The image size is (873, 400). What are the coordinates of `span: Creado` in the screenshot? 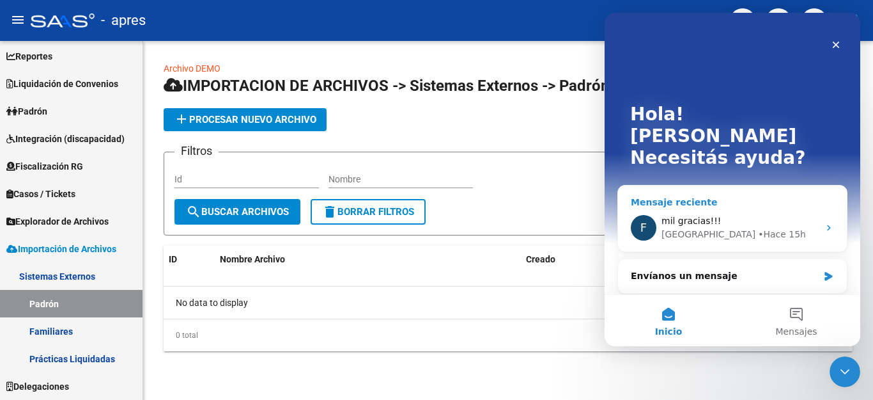 It's located at (541, 259).